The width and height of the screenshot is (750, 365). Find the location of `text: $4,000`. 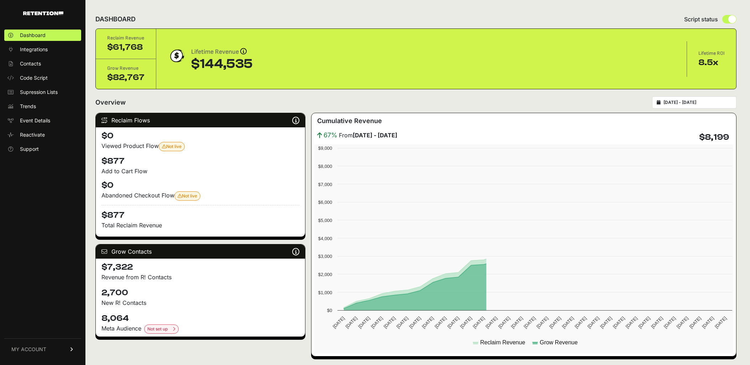

text: $4,000 is located at coordinates (325, 238).